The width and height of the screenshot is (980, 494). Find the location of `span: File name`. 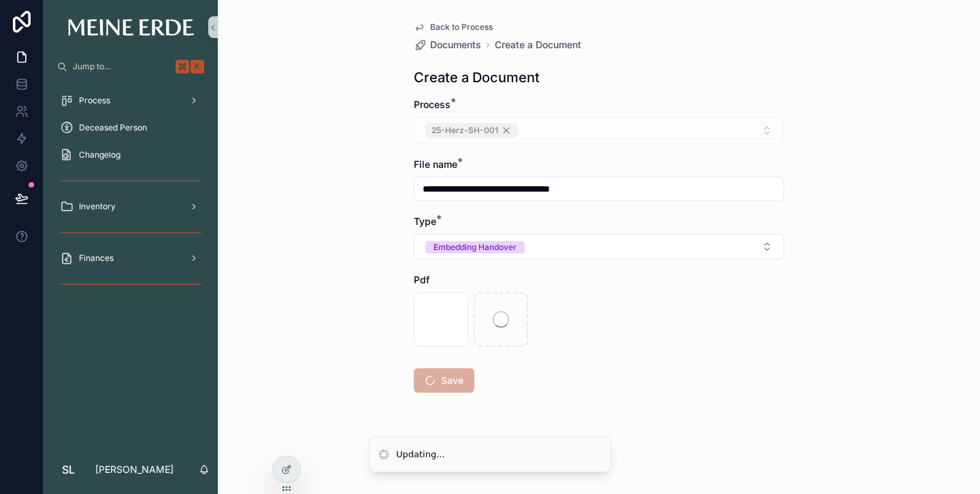

span: File name is located at coordinates (436, 164).